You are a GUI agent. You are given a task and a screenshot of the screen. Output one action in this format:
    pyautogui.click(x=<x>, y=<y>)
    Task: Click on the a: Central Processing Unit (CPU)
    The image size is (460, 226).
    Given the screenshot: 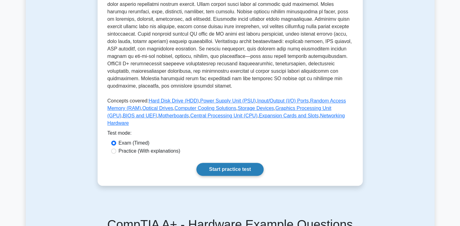 What is the action you would take?
    pyautogui.click(x=223, y=115)
    